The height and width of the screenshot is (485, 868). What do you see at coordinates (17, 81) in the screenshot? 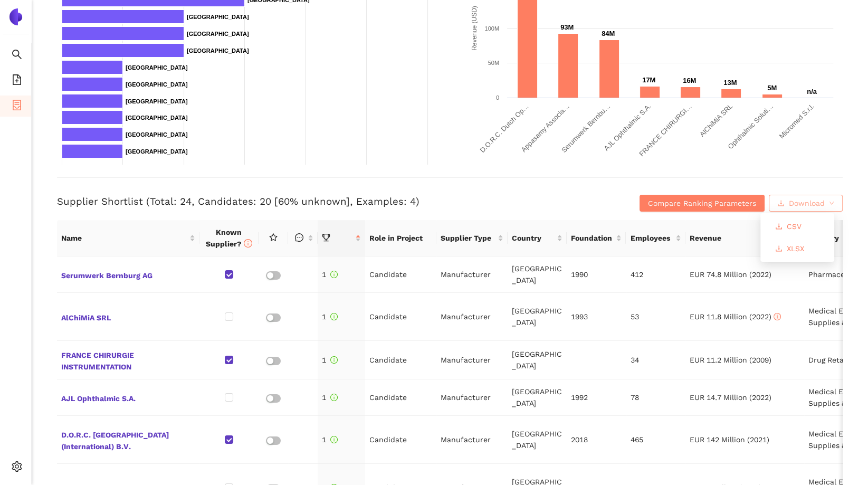
I see `span: file-add` at bounding box center [17, 81].